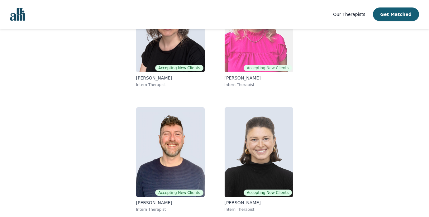  I want to click on span: Our Therapists, so click(349, 14).